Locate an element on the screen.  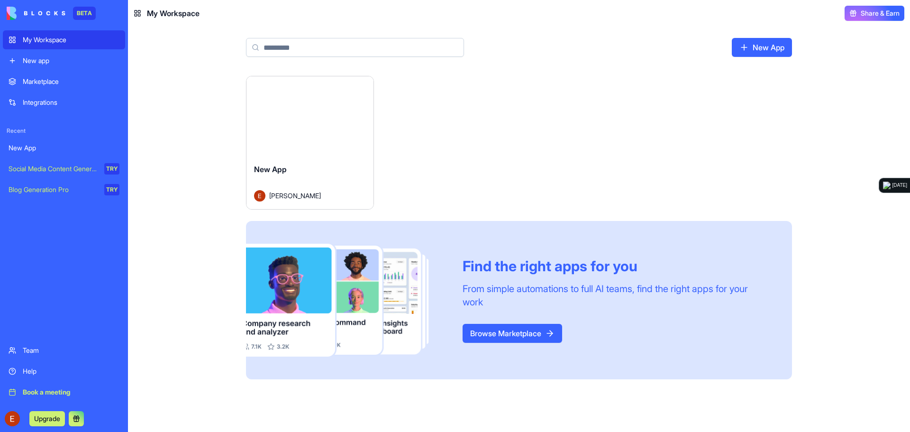
div: New App is located at coordinates (64, 148).